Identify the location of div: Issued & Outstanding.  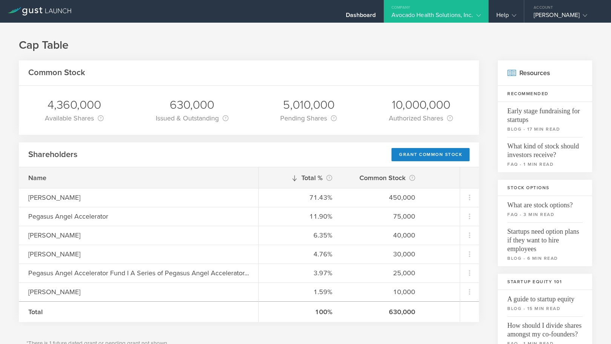
(192, 118).